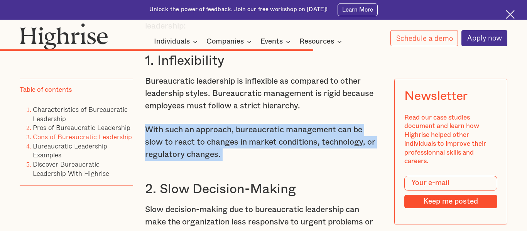 Image resolution: width=527 pixels, height=231 pixels. Describe the element at coordinates (71, 169) in the screenshot. I see `a: Discover Bureaucratic Leadership With Highrise` at that location.